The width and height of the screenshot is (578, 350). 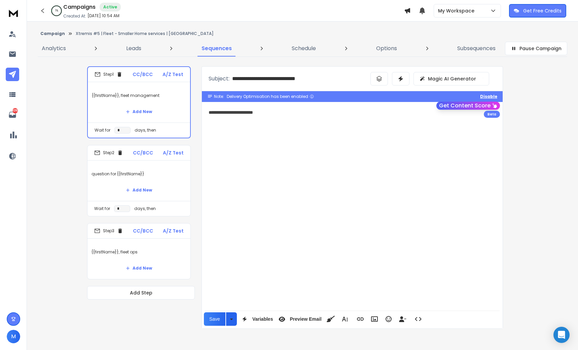 I want to click on p: Schedule, so click(x=304, y=48).